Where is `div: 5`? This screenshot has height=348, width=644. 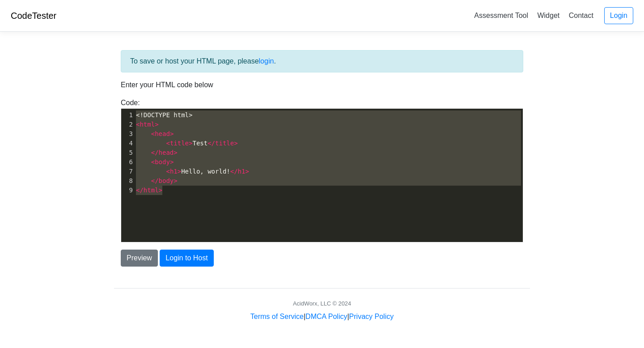 div: 5 is located at coordinates (128, 153).